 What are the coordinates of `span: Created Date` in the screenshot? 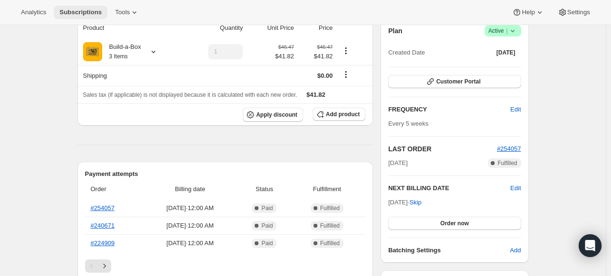 It's located at (406, 53).